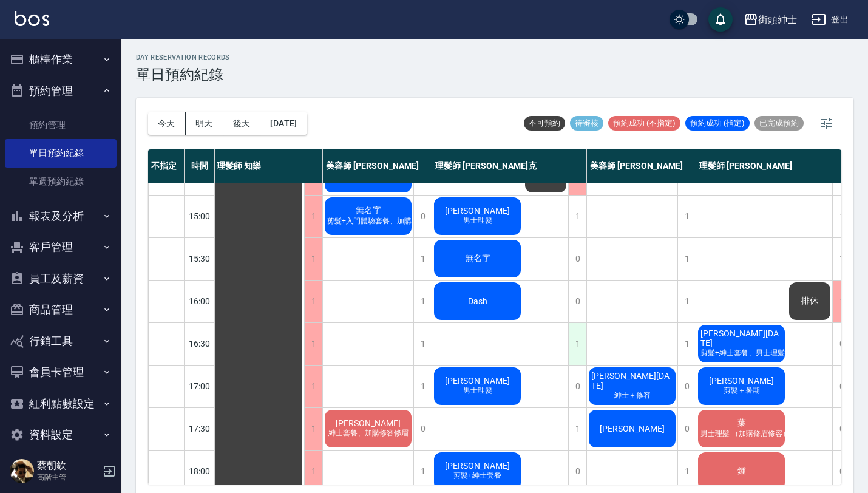  I want to click on span: 排休, so click(810, 301).